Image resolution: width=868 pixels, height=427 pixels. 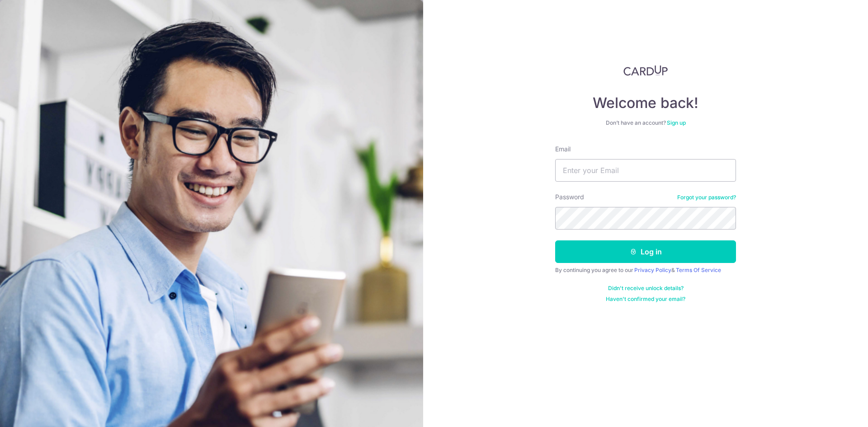 What do you see at coordinates (646, 299) in the screenshot?
I see `a: Haven't confirmed your email?` at bounding box center [646, 299].